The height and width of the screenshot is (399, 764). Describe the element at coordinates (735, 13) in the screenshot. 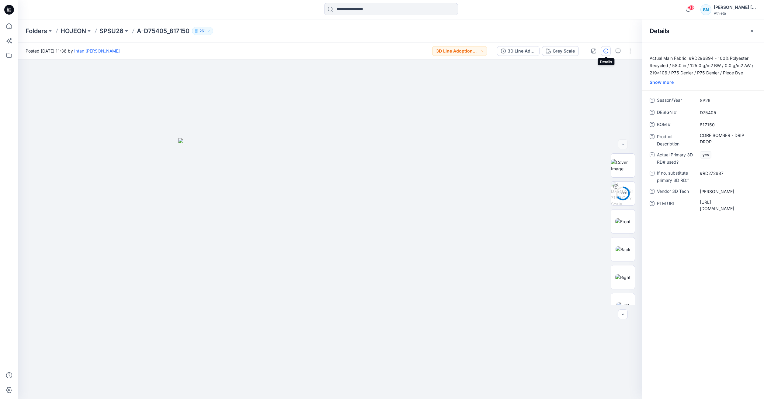

I see `div: Athleta` at that location.